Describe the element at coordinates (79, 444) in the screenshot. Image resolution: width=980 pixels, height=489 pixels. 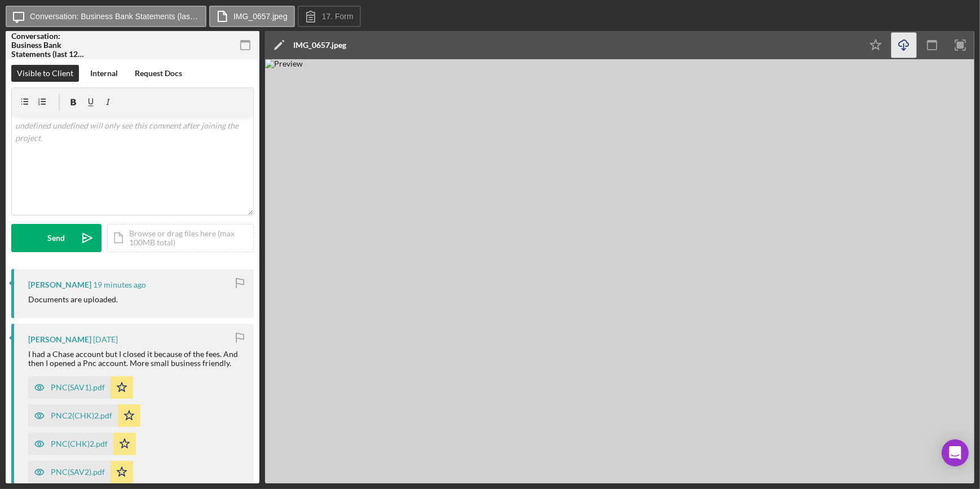
I see `div: PNC(CHK)2.pdf` at that location.